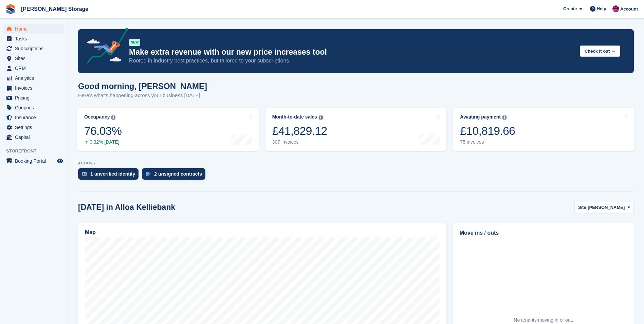  What do you see at coordinates (352, 52) in the screenshot?
I see `p: Make extra revenue with our new price increases tool` at bounding box center [352, 52].